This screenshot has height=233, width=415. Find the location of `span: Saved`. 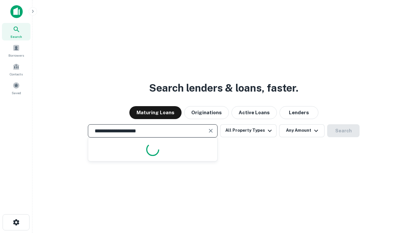

span: Saved is located at coordinates (16, 93).